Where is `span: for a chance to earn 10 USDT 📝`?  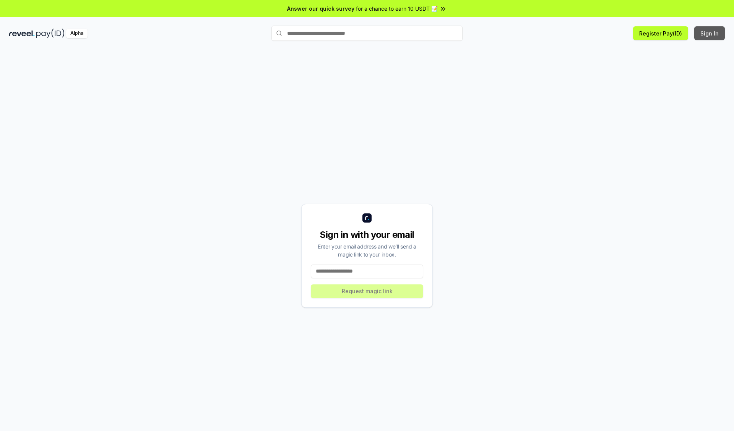 span: for a chance to earn 10 USDT 📝 is located at coordinates (397, 8).